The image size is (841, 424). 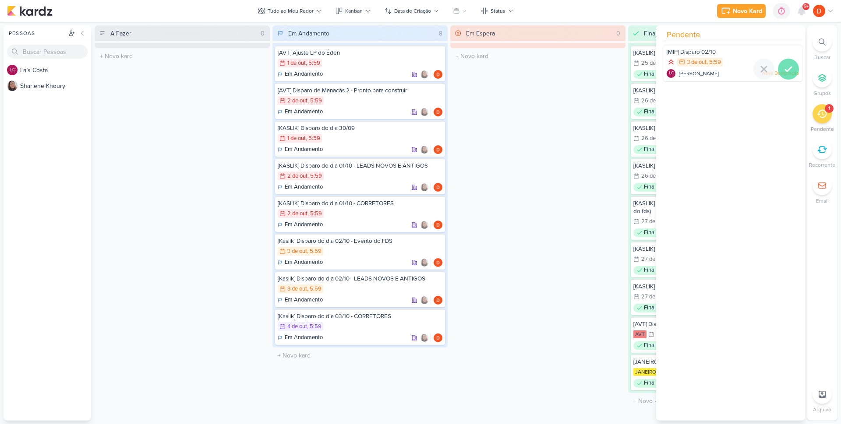 I want to click on div: A Fazer, so click(x=121, y=33).